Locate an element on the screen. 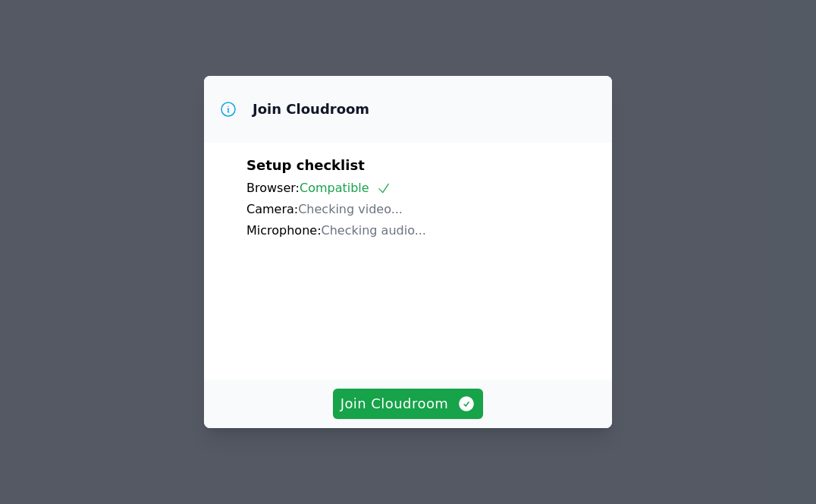 Image resolution: width=816 pixels, height=504 pixels. span: Camera: is located at coordinates (272, 209).